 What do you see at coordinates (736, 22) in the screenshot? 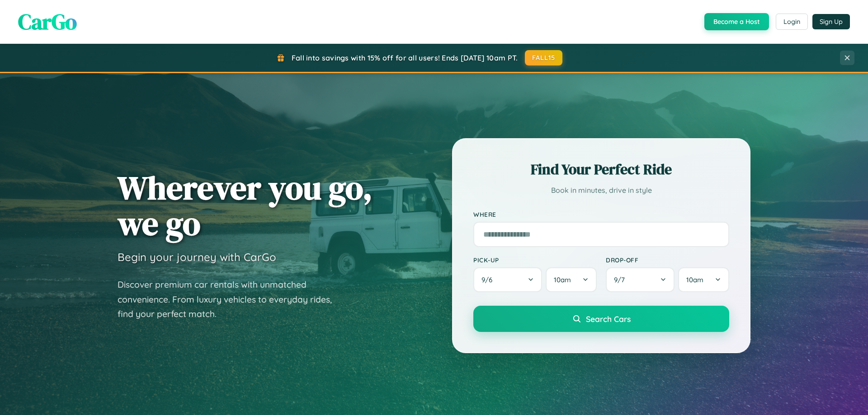
I see `button: Become a Host` at bounding box center [736, 22].